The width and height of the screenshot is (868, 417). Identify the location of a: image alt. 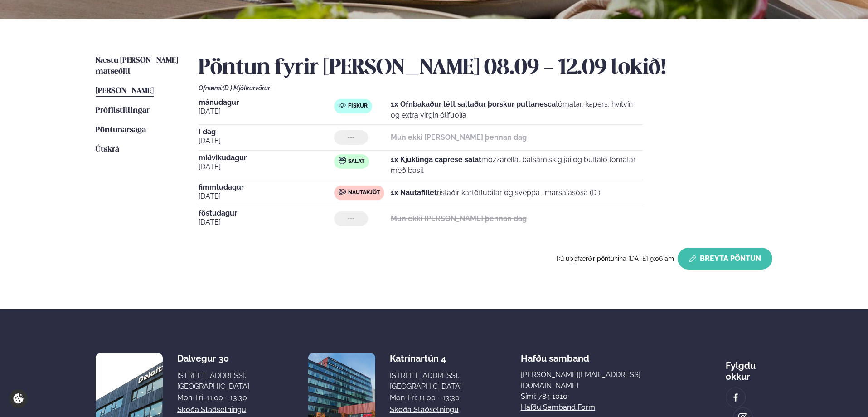
(736, 397).